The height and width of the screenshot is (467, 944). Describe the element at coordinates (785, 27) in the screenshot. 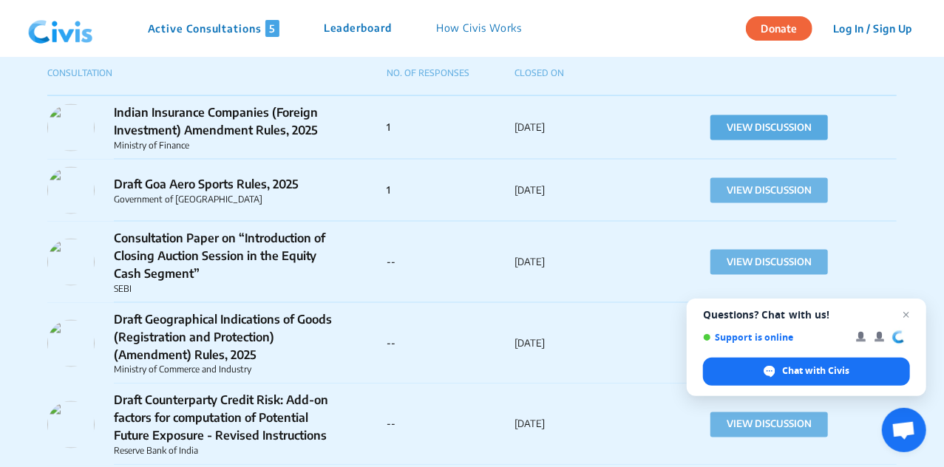

I see `a: Donate` at that location.